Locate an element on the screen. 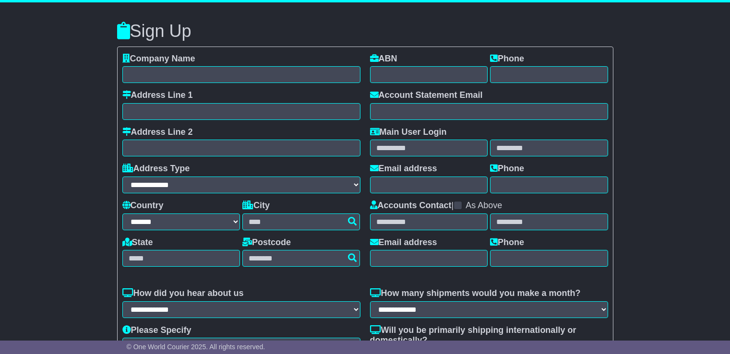  label: How did you hear about us is located at coordinates (183, 294).